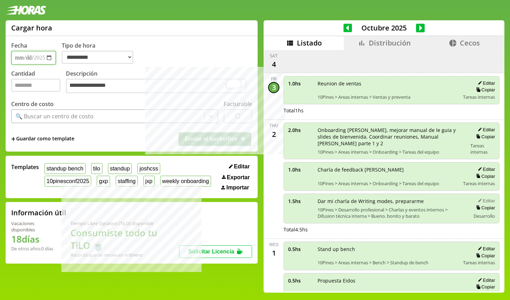  I want to click on span: Octubre 2025, so click(384, 28).